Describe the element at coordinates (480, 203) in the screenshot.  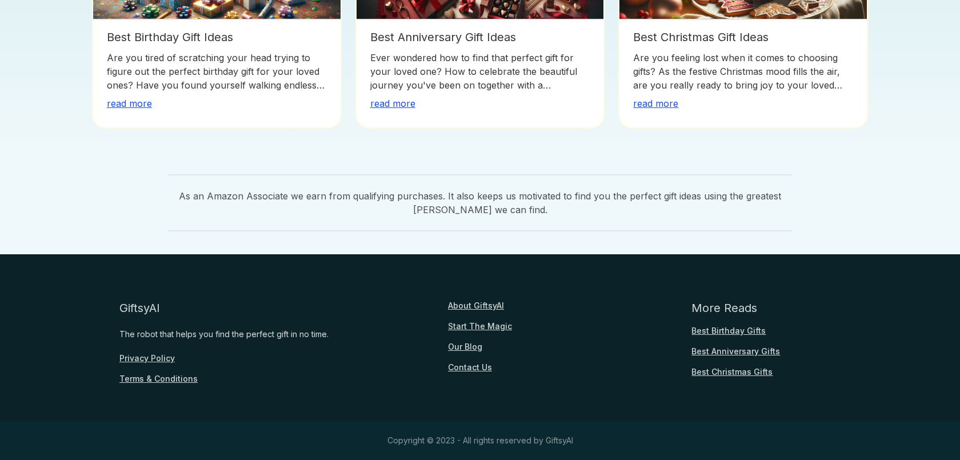
I see `span: As an Amazon Associate we earn from qualifying purchases. It also keeps us motivated to find you ...` at that location.